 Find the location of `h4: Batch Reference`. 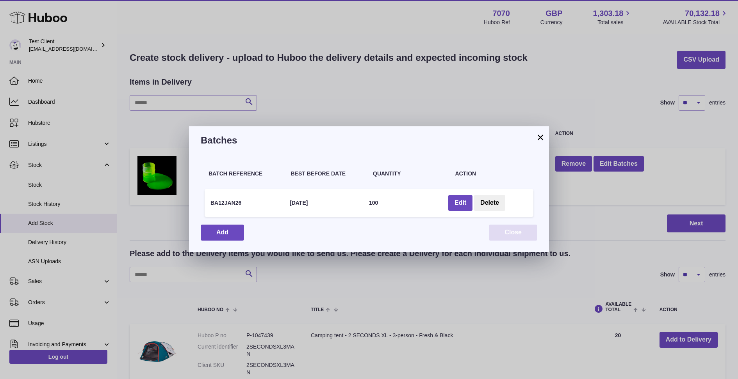

h4: Batch Reference is located at coordinates (246, 174).